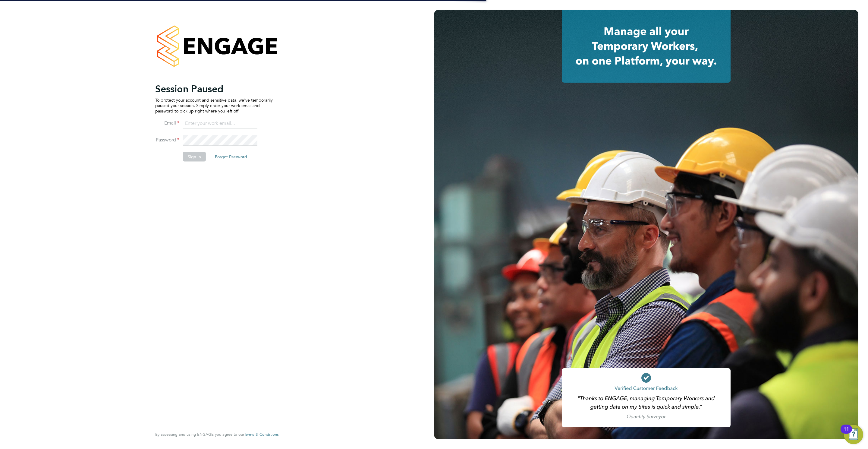 The height and width of the screenshot is (449, 868). Describe the element at coordinates (214, 88) in the screenshot. I see `h2: Session Paused` at that location.